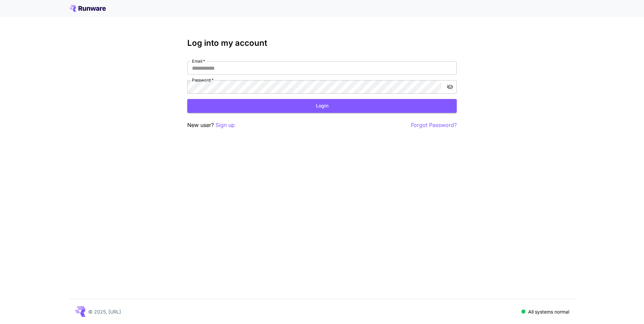 Image resolution: width=644 pixels, height=324 pixels. Describe the element at coordinates (202, 80) in the screenshot. I see `label: Password` at that location.